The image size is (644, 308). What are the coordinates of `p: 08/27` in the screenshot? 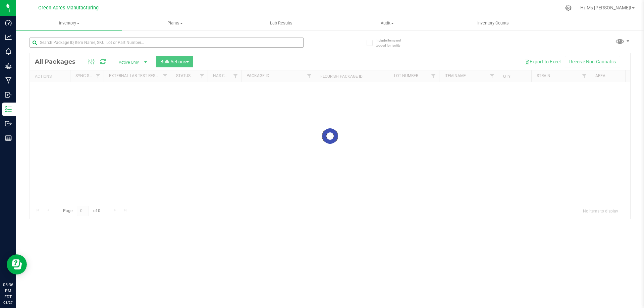 It's located at (8, 302).